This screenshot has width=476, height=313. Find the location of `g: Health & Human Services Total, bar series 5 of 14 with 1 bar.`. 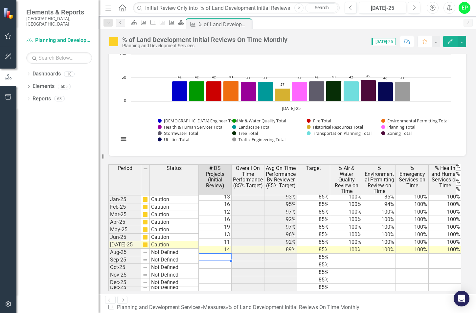

g: Health & Human Services Total, bar series 5 of 14 with 1 bar. is located at coordinates (248, 91).